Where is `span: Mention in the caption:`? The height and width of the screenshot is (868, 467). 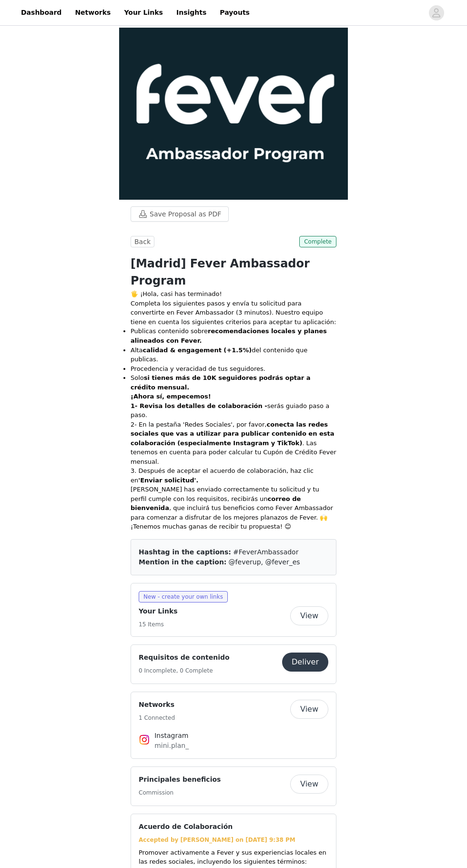 span: Mention in the caption: is located at coordinates (182, 562).